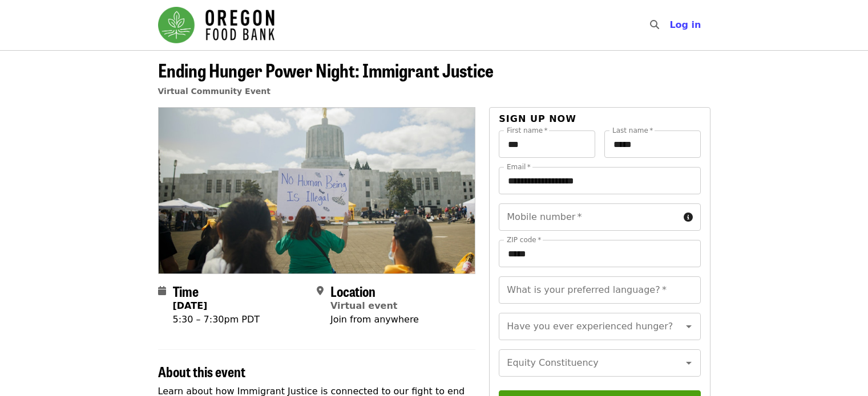 This screenshot has width=868, height=396. I want to click on input: First name, so click(547, 145).